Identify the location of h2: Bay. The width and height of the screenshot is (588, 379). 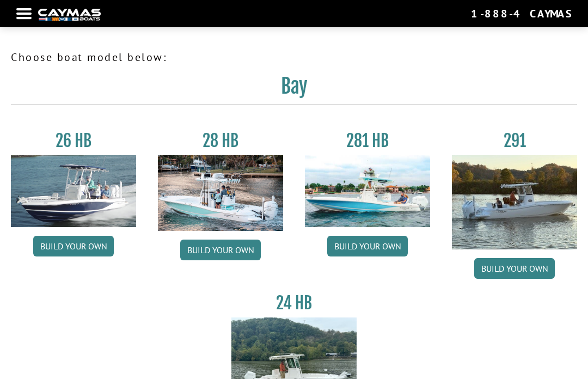
(294, 90).